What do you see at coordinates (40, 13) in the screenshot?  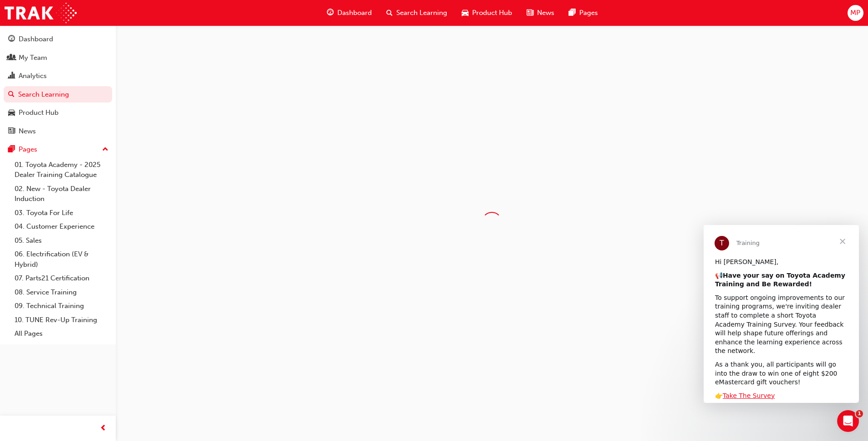 I see `a: Trak` at bounding box center [40, 13].